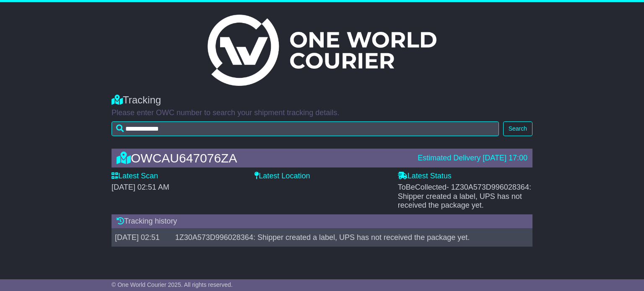 The height and width of the screenshot is (291, 644). What do you see at coordinates (518, 128) in the screenshot?
I see `button: Search` at bounding box center [518, 128].